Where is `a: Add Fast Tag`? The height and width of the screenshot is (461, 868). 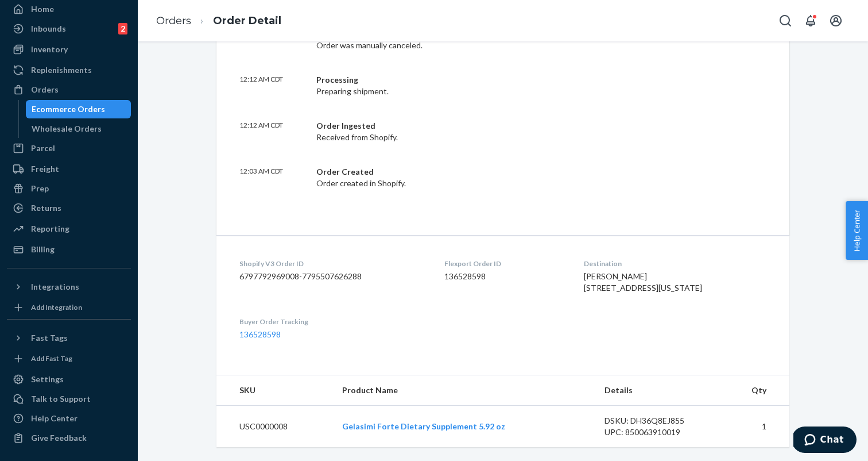
a: Add Fast Tag is located at coordinates (69, 358).